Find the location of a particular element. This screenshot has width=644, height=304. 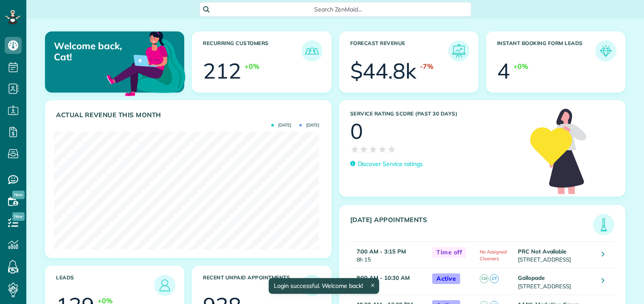

img: icon_todays_appointments-901f7ab196bb0bea1936b74009e4eb5ffbc2d2711fa7634e0d609ed5ef32b18b.png is located at coordinates (604, 225).